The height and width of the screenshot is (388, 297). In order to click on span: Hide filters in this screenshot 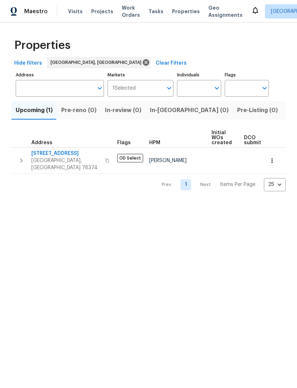, I will do `click(28, 63)`.